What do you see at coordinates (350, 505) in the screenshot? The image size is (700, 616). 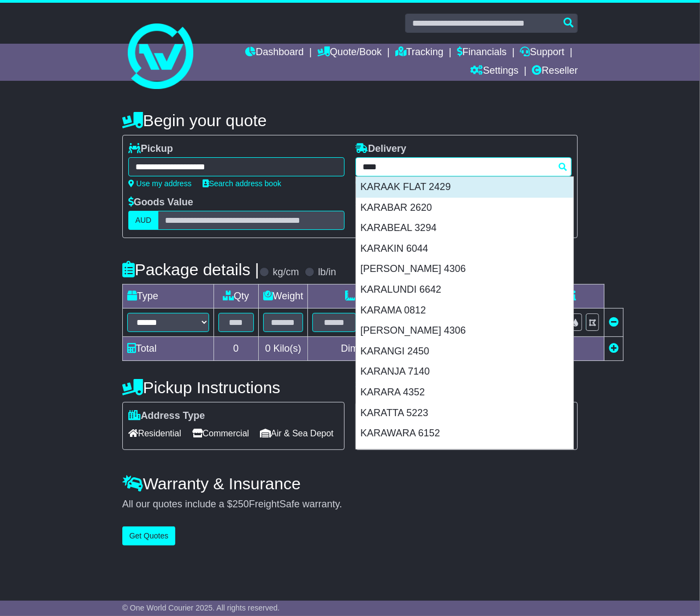 I see `div: All our quotes include a $ FreightSafe warranty.` at bounding box center [350, 505].